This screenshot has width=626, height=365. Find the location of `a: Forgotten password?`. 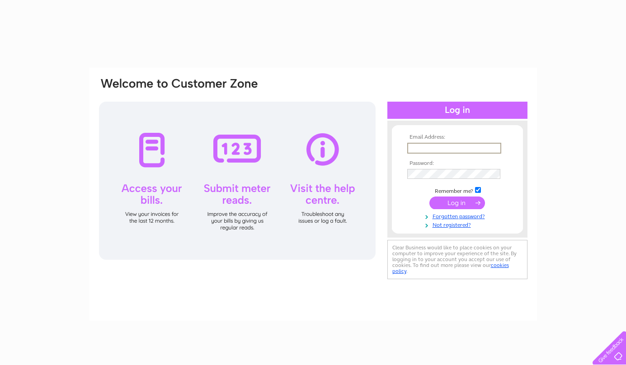

a: Forgotten password? is located at coordinates (458, 216).